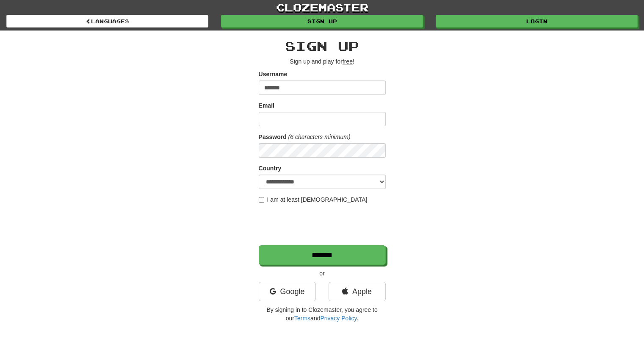  What do you see at coordinates (537, 21) in the screenshot?
I see `a: Login` at bounding box center [537, 21].